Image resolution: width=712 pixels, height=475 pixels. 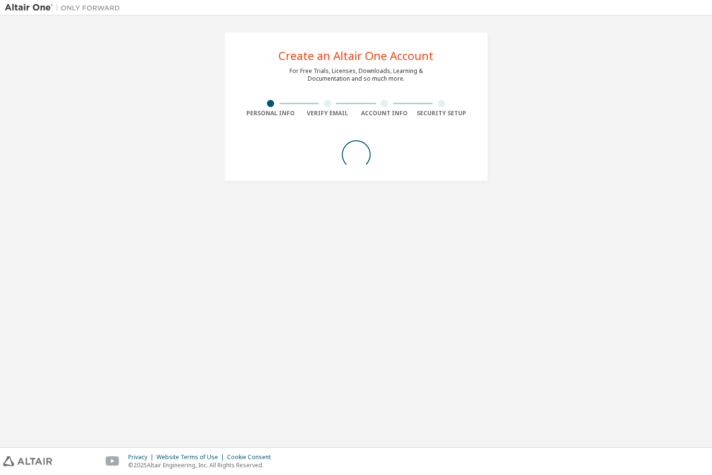 What do you see at coordinates (328, 113) in the screenshot?
I see `div: Verify Email` at bounding box center [328, 113].